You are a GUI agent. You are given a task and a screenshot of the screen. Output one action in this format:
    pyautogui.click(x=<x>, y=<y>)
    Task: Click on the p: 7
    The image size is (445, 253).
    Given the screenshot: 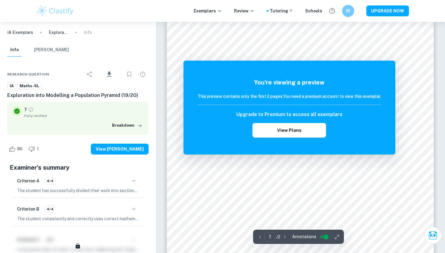 What is the action you would take?
    pyautogui.click(x=25, y=110)
    